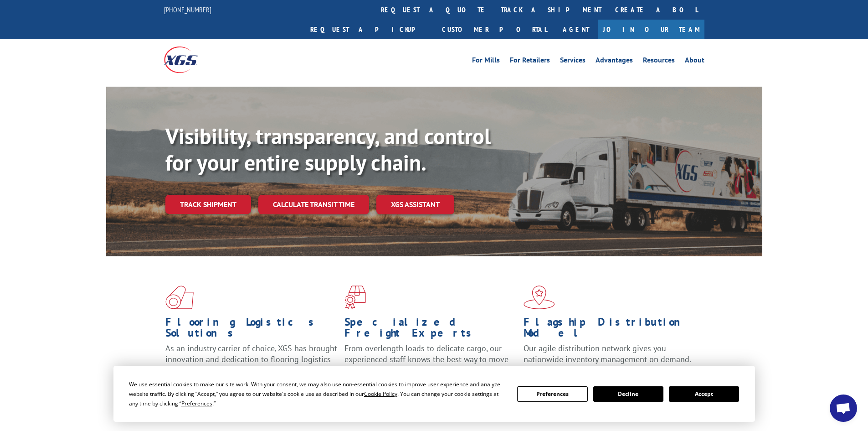 This screenshot has width=868, height=431. What do you see at coordinates (486, 61) in the screenshot?
I see `a: For Mills` at bounding box center [486, 61].